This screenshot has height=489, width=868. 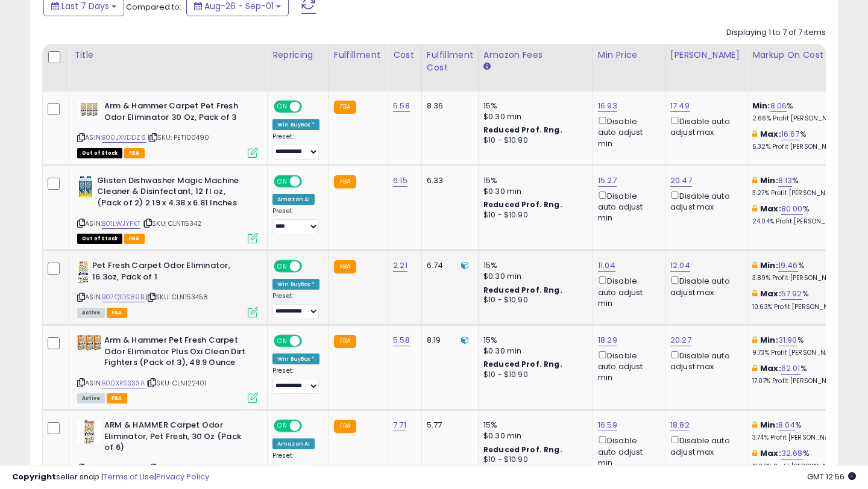 I want to click on a: 7.71, so click(x=399, y=425).